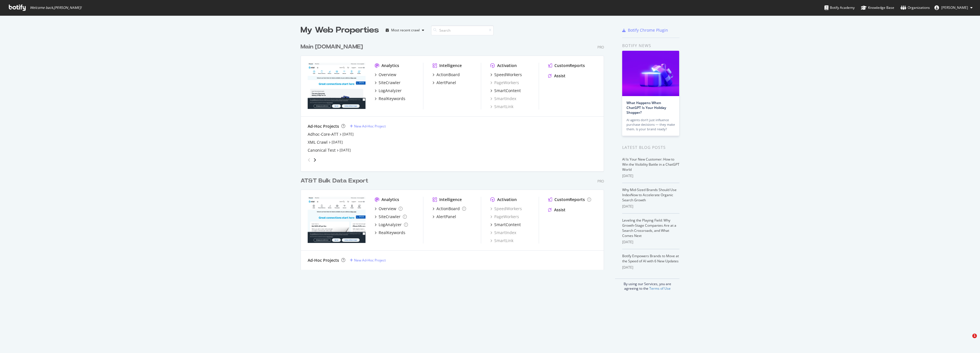 This screenshot has height=353, width=980. Describe the element at coordinates (878, 8) in the screenshot. I see `div: Knowledge Base` at that location.